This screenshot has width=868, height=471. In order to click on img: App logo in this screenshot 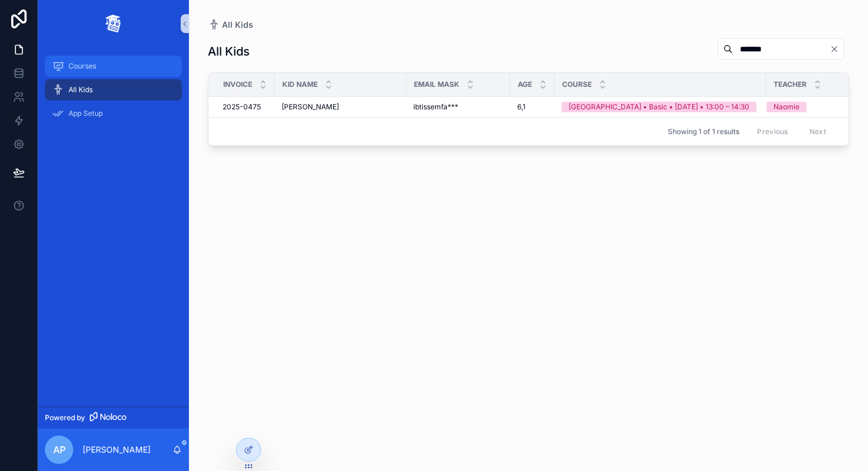, I will do `click(113, 24)`.